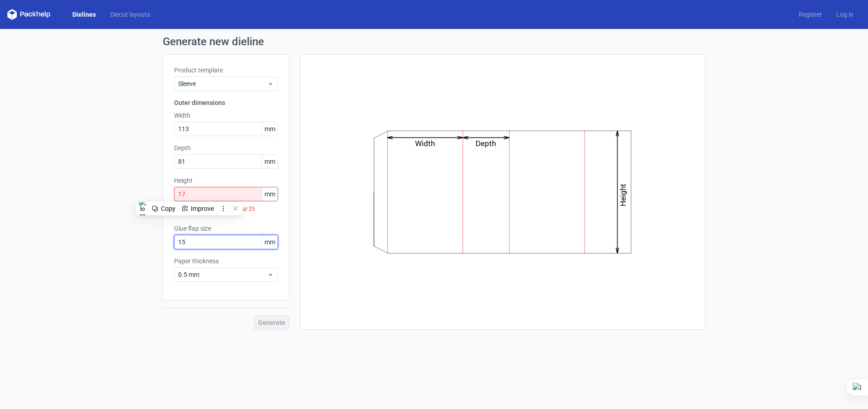 Image resolution: width=868 pixels, height=409 pixels. I want to click on h3: Outer dimensions, so click(226, 102).